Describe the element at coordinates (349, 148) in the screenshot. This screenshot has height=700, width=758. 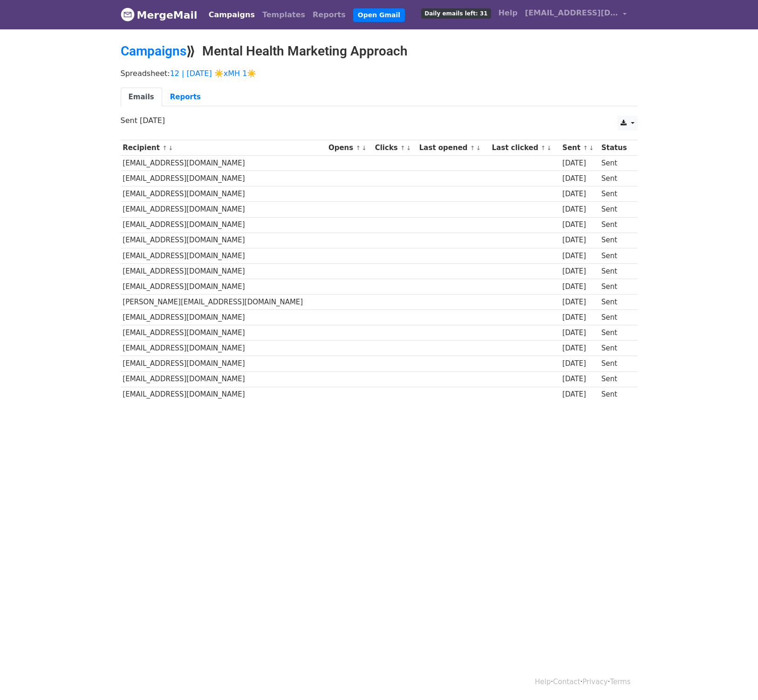
I see `th: Opens` at that location.